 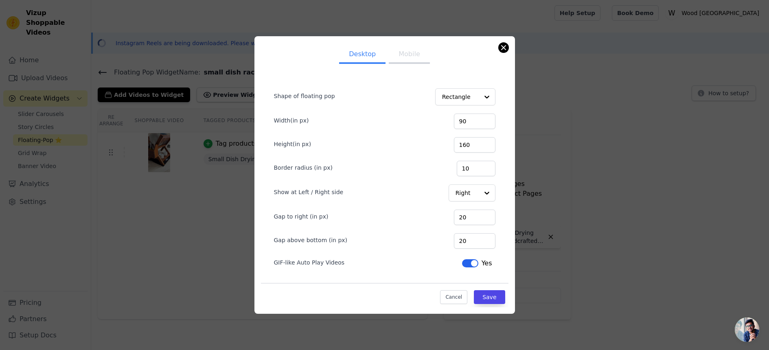 What do you see at coordinates (301, 217) in the screenshot?
I see `label: Gap to right (in px)` at bounding box center [301, 217].